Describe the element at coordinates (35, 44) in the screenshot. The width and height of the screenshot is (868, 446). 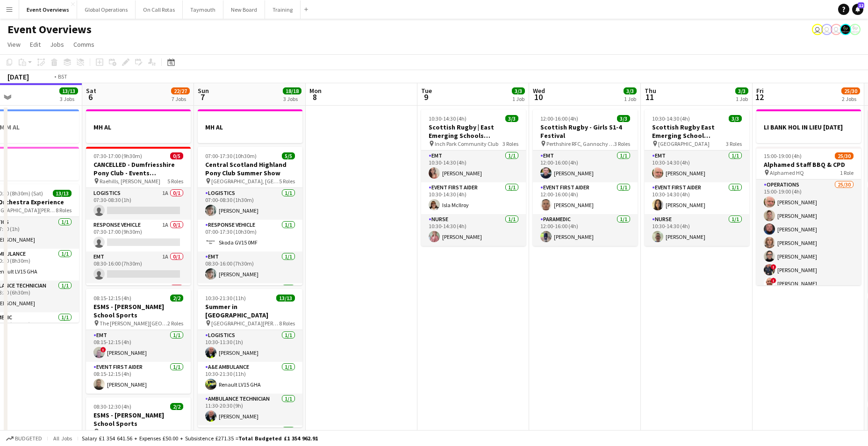
I see `a: Edit` at that location.